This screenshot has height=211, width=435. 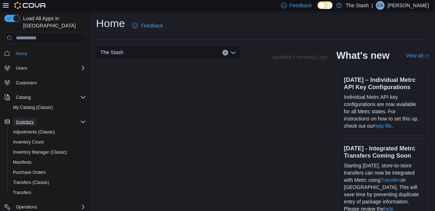 What do you see at coordinates (48, 193) in the screenshot?
I see `button: Transfers` at bounding box center [48, 193].